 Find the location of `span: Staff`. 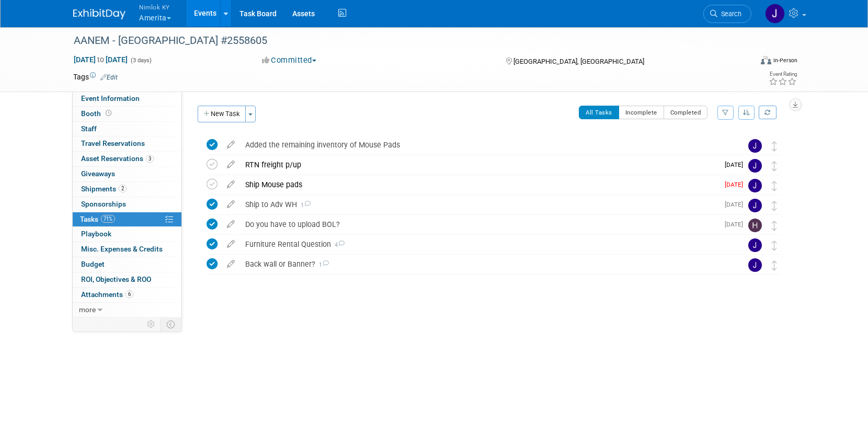

span: Staff is located at coordinates (89, 129).